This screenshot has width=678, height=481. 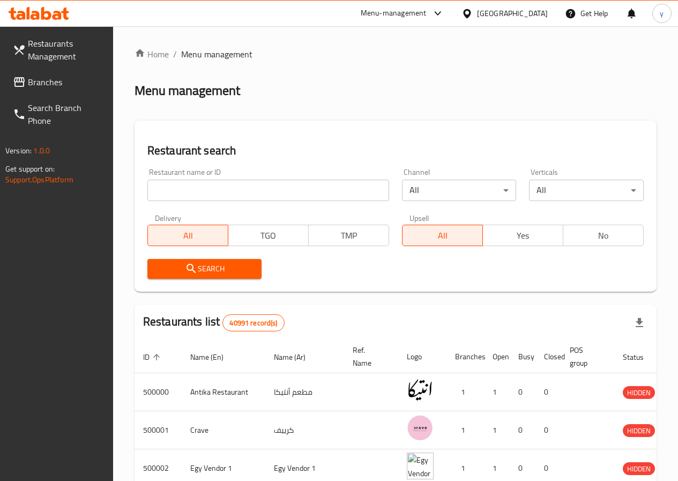 I want to click on input: Search for restaurant name or ID.., so click(x=268, y=190).